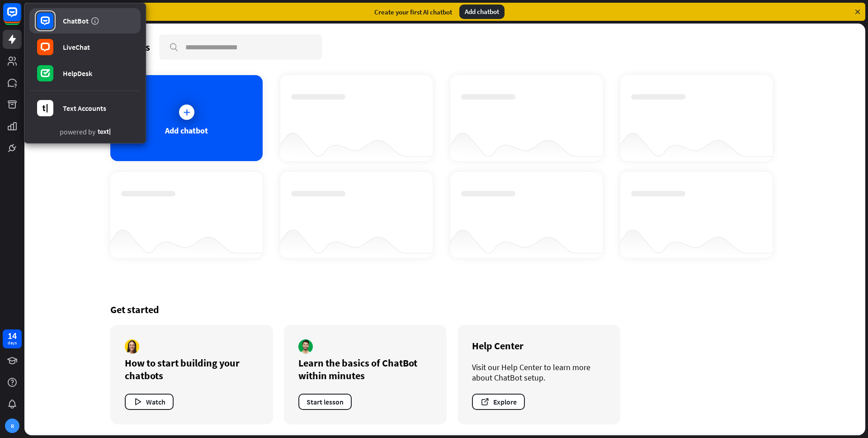 The width and height of the screenshot is (868, 438). Describe the element at coordinates (12, 343) in the screenshot. I see `div: days` at that location.